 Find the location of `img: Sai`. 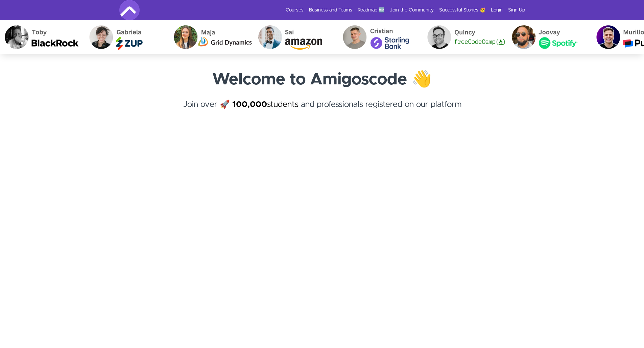

img: Sai is located at coordinates (288, 37).